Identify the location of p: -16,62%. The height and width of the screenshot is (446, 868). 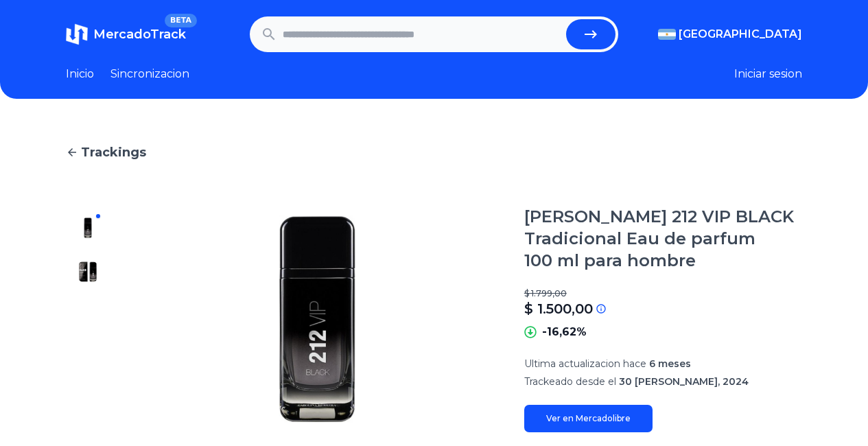
(564, 333).